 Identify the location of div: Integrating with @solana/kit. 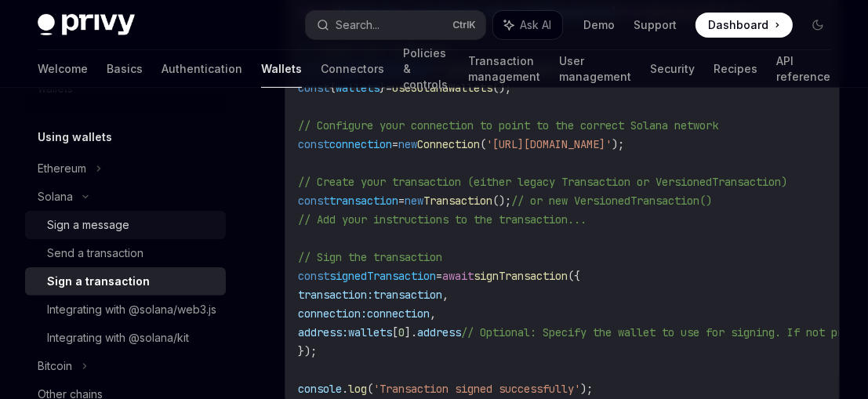
(117, 338).